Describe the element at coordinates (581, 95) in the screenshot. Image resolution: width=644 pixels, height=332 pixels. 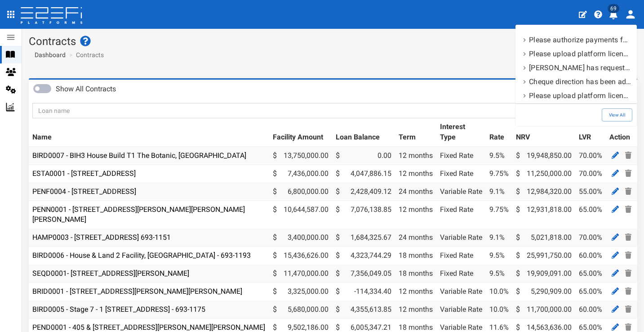
I see `p: Please upload platform licence fees for Drawdown 1 for the contract ESTA0001 - 112 Gross Avenue, ...` at that location.